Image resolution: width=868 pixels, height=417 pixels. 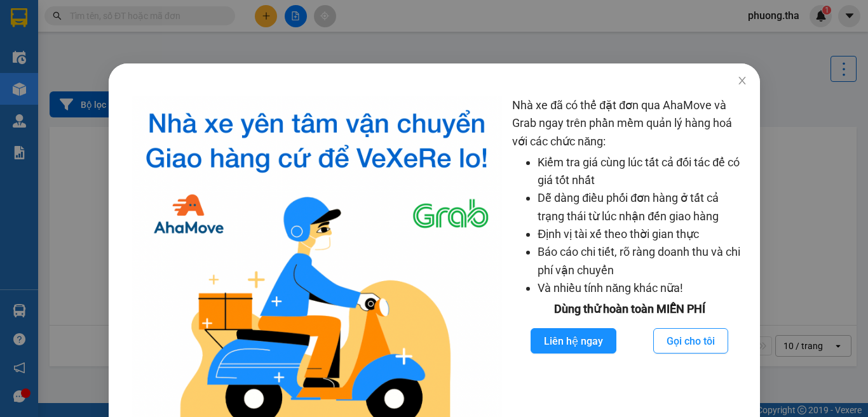 What do you see at coordinates (642, 234) in the screenshot?
I see `li: Định vị tài xế theo thời gian thực` at bounding box center [642, 234].